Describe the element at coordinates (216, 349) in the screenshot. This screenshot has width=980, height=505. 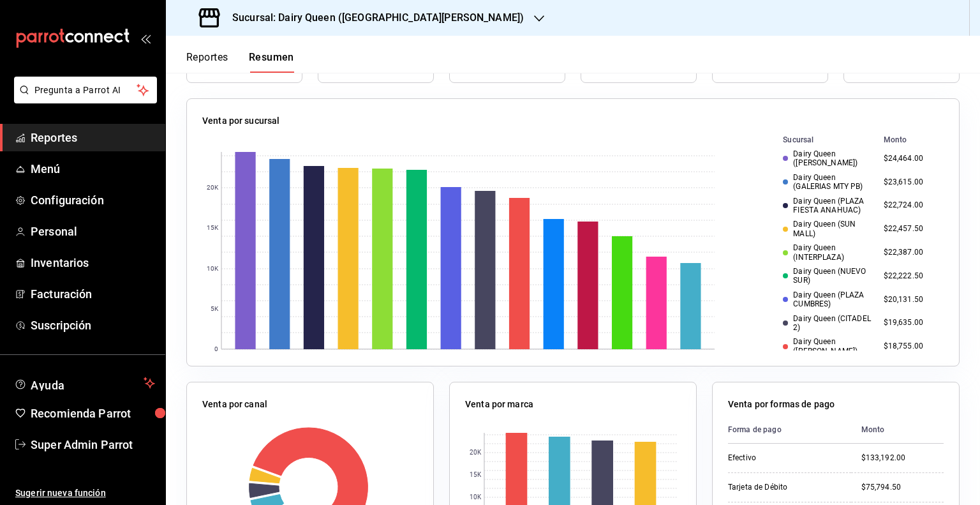
I see `text: 0` at that location.